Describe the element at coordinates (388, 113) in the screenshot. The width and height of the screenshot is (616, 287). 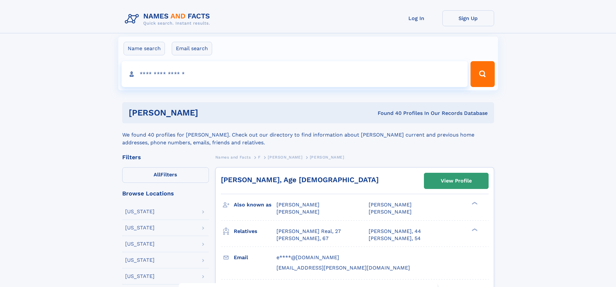
I see `div: Found 40 Profiles In Our Records Database` at that location.